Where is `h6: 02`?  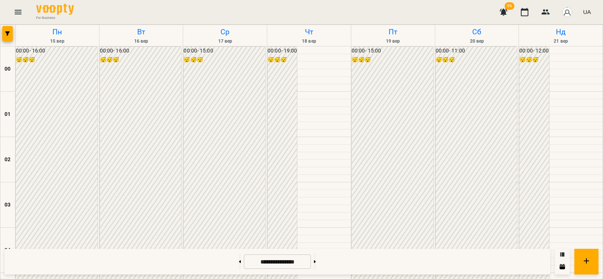
h6: 02 is located at coordinates (8, 160).